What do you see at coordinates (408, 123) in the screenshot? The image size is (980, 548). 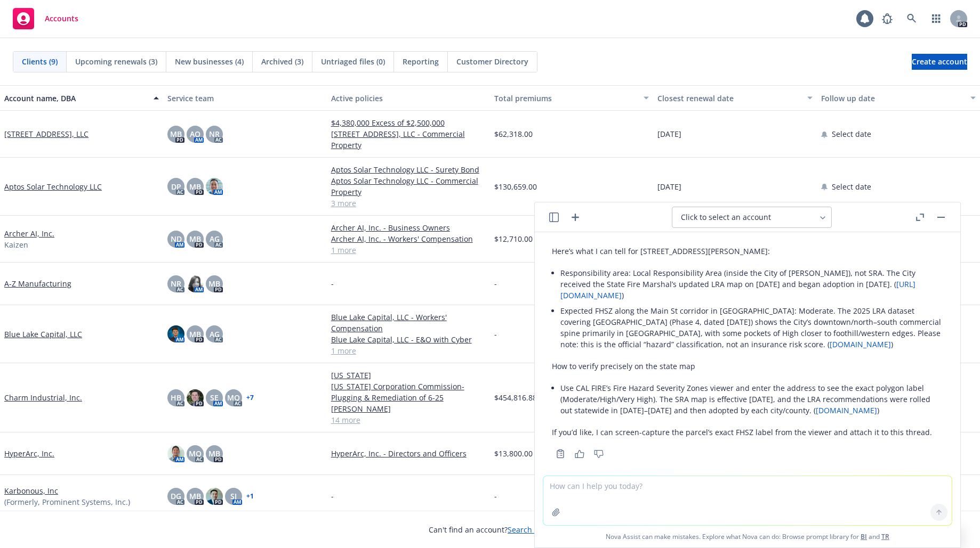 I see `a: $4,380,000 Excess of $2,500,000` at bounding box center [408, 123].